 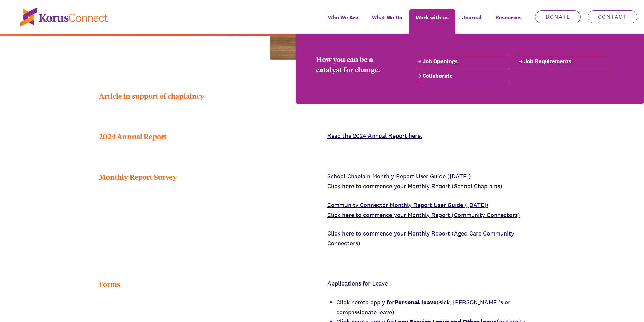 I want to click on span: Who We Are, so click(x=343, y=17).